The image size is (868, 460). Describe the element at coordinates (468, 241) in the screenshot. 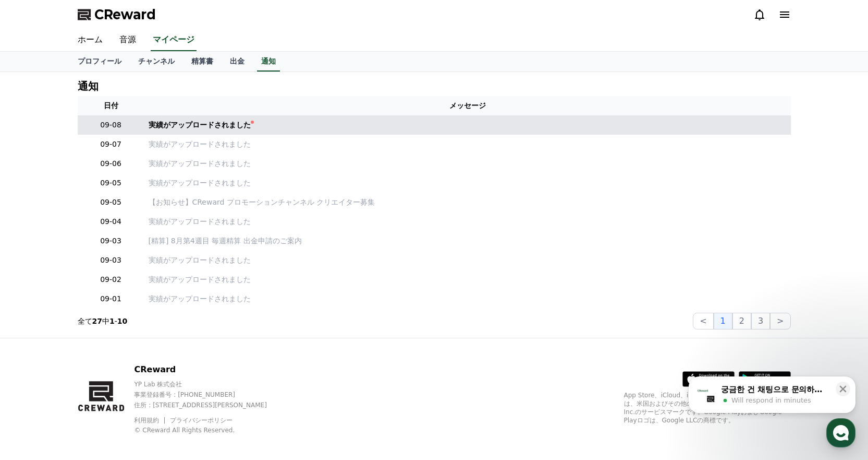

I see `a: [精算] 8月第4週目 毎週精算 出金申請のご案内` at that location.